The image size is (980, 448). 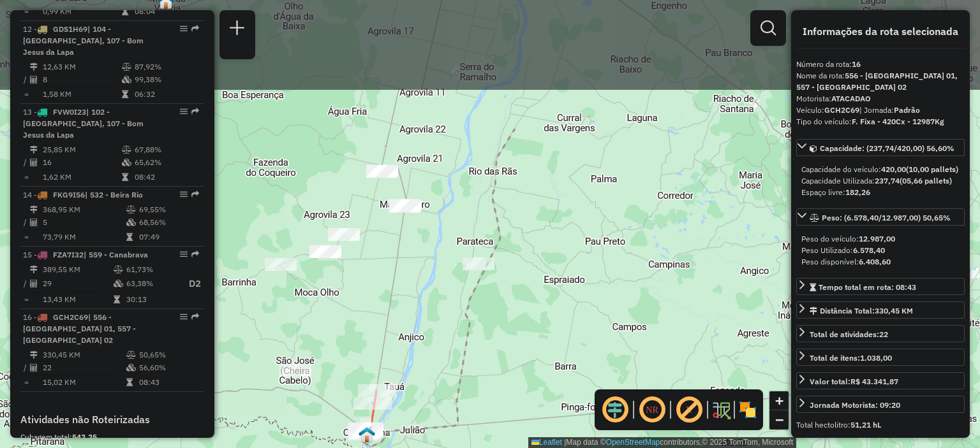 What do you see at coordinates (82, 67) in the screenshot?
I see `td: 12,63 KM` at bounding box center [82, 67].